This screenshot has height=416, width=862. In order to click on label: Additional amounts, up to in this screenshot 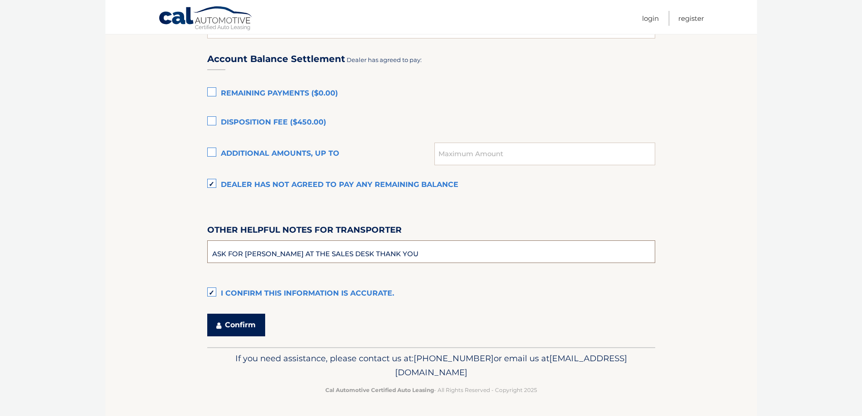, I will do `click(321, 154)`.